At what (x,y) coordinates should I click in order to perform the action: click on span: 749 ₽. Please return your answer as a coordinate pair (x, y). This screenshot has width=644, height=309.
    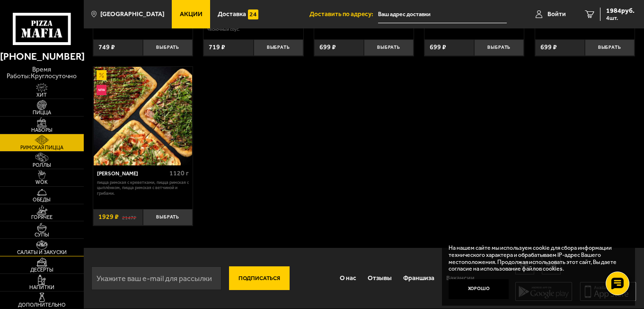
    Looking at the image, I should click on (107, 47).